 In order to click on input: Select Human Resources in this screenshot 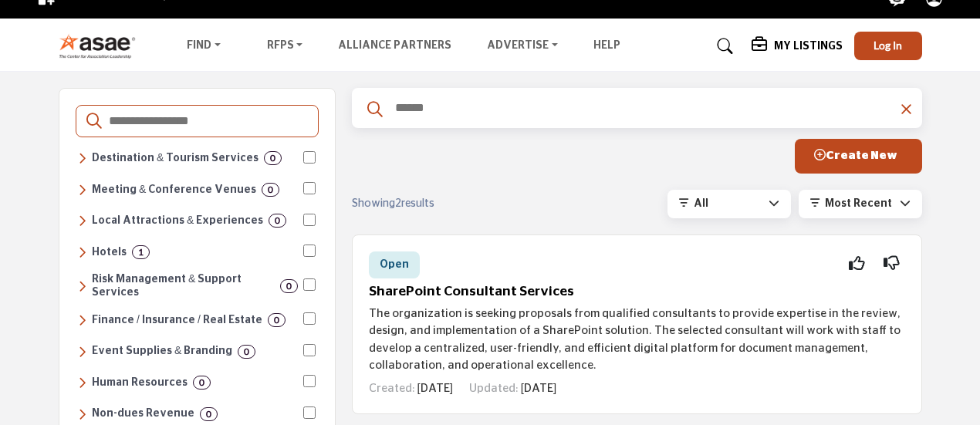, I will do `click(310, 381)`.